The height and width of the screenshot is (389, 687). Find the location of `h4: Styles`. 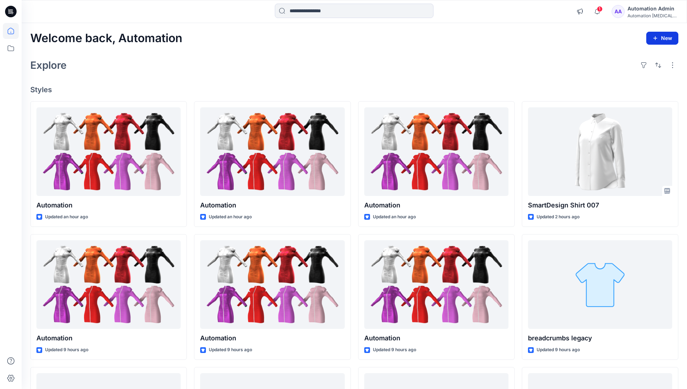

h4: Styles is located at coordinates (354, 90).